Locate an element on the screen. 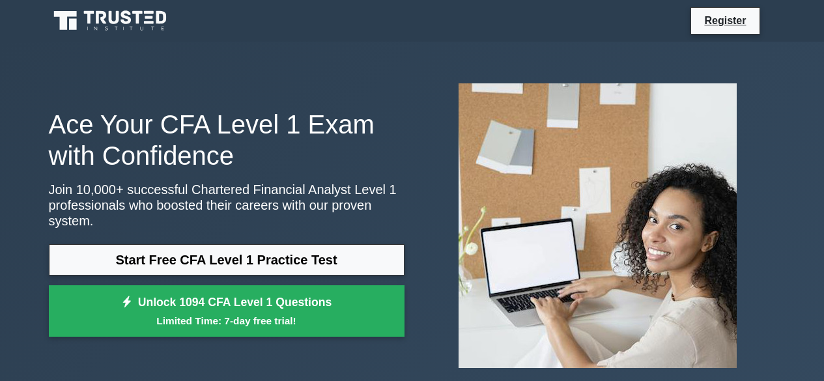 The width and height of the screenshot is (824, 381). a: Start Free CFA Level 1 Practice Test is located at coordinates (227, 260).